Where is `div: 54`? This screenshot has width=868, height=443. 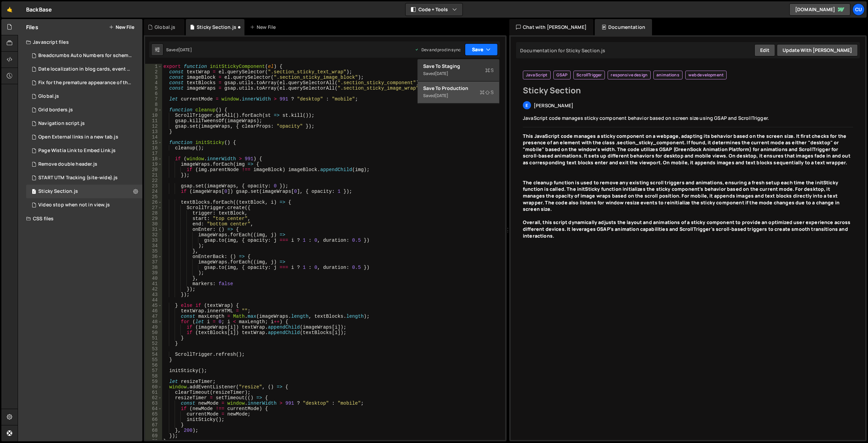
div: 54 is located at coordinates (154, 354).